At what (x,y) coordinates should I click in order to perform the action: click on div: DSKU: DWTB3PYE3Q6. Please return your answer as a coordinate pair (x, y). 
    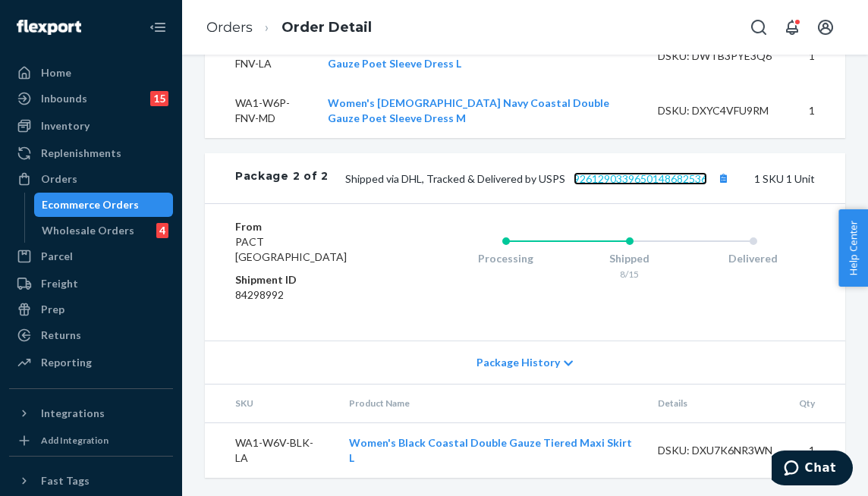
    Looking at the image, I should click on (716, 56).